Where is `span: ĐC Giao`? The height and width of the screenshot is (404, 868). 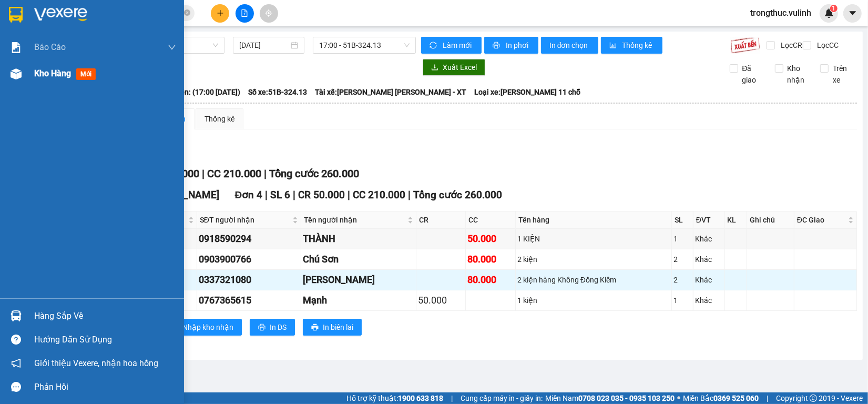 span: ĐC Giao is located at coordinates (821, 219).